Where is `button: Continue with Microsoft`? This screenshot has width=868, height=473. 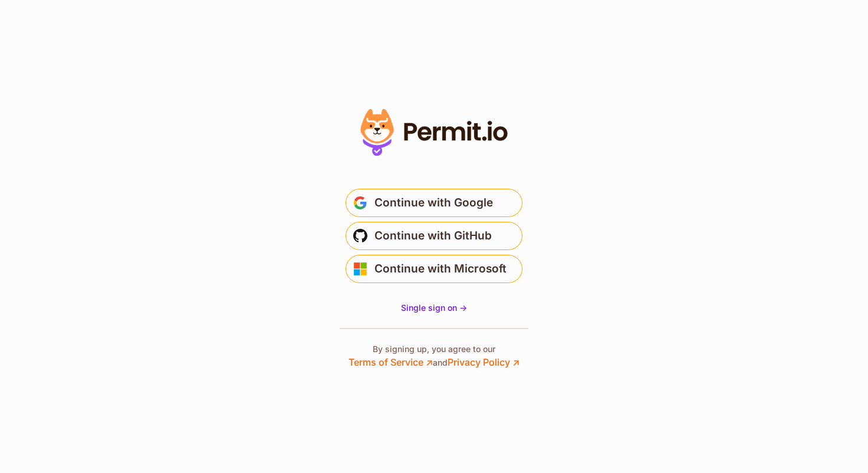 button: Continue with Microsoft is located at coordinates (434, 269).